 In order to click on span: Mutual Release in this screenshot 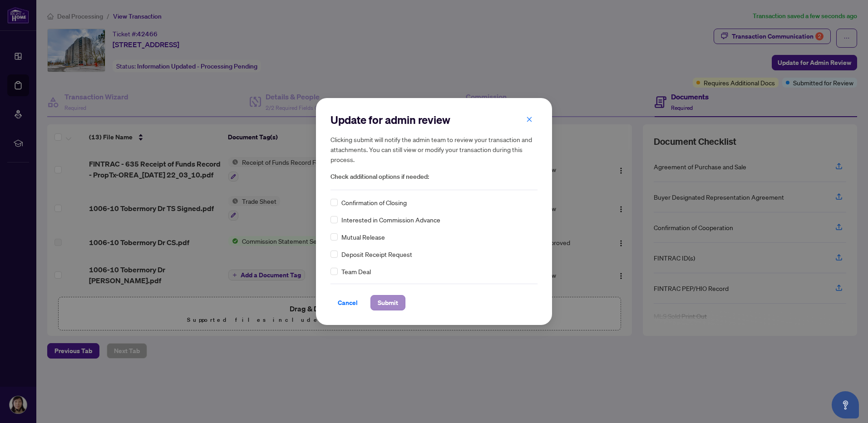, I will do `click(363, 237)`.